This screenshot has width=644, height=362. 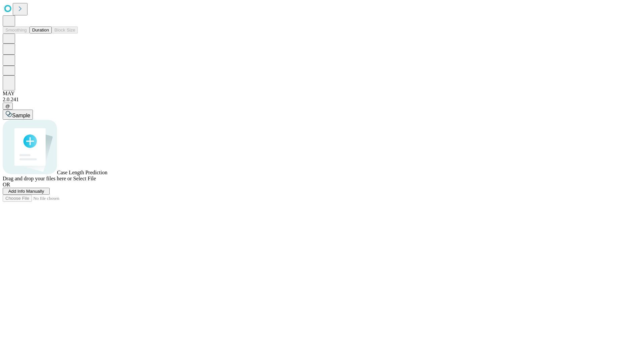 What do you see at coordinates (322, 93) in the screenshot?
I see `div: MAY` at bounding box center [322, 93].